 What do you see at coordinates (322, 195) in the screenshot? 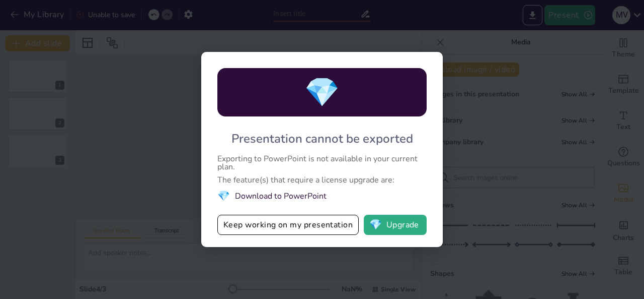
I see `li: Download to PowerPoint` at bounding box center [322, 195].